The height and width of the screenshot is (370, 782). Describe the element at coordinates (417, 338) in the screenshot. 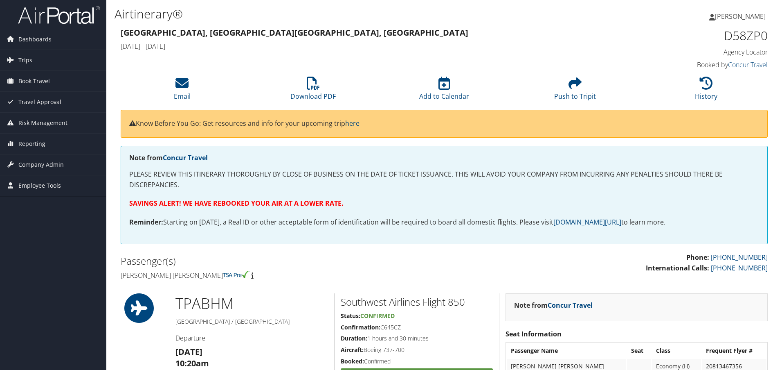

I see `h5: 1 hours and 30 minutes` at that location.